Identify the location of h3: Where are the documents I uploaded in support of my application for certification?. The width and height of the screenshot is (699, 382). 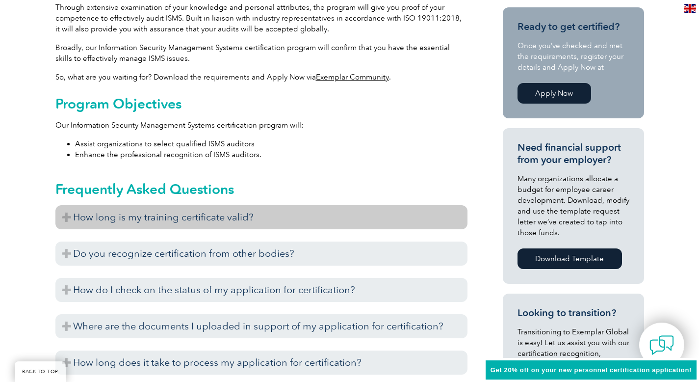
(261, 326).